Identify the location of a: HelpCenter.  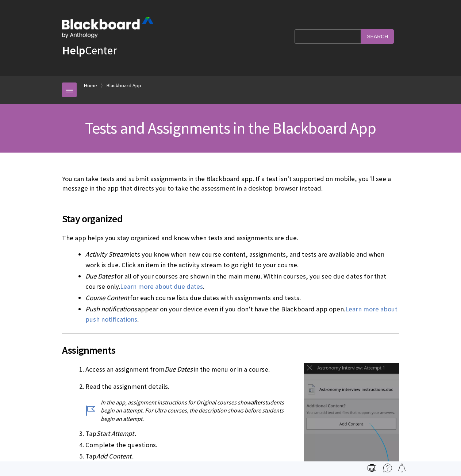
(90, 50).